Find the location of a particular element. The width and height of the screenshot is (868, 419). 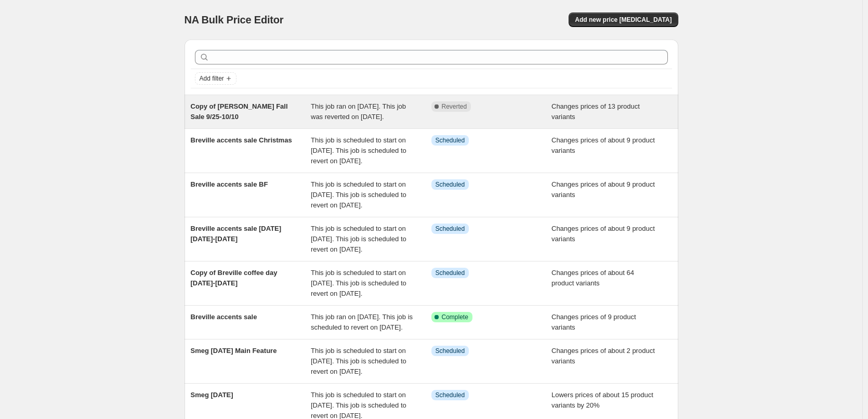

span: Add filter is located at coordinates (212, 79).